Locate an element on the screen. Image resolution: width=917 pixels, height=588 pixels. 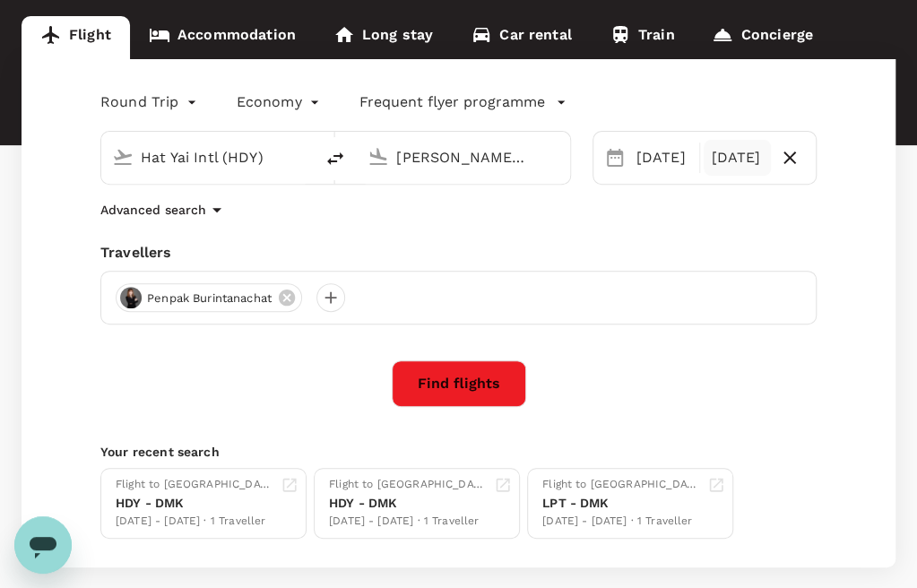
div: Travellers is located at coordinates (458, 253).